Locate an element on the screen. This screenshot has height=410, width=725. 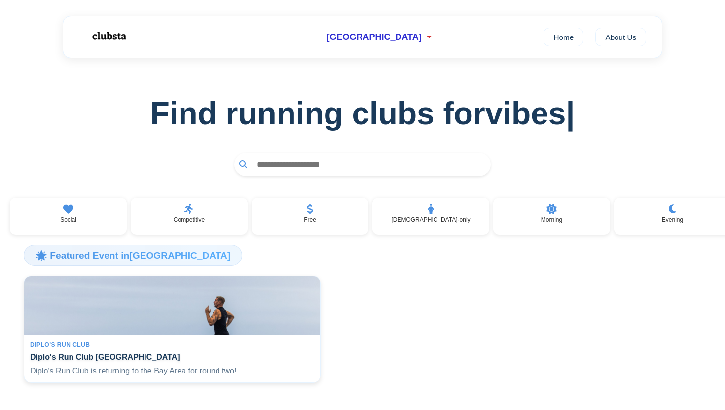
a: Home is located at coordinates (563, 37).